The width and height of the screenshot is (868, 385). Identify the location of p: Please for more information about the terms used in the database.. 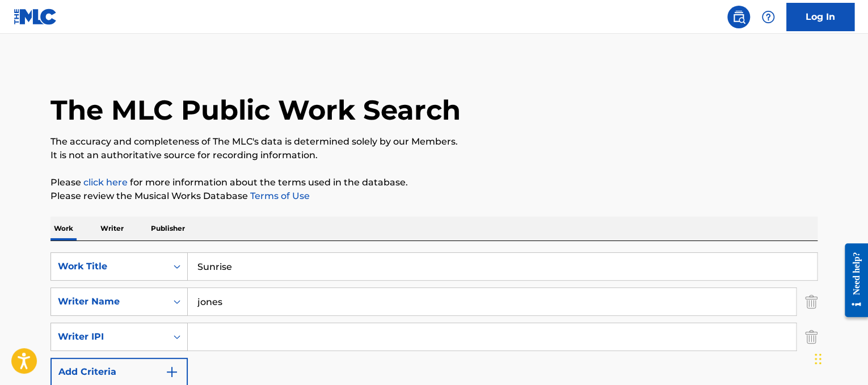
(434, 183).